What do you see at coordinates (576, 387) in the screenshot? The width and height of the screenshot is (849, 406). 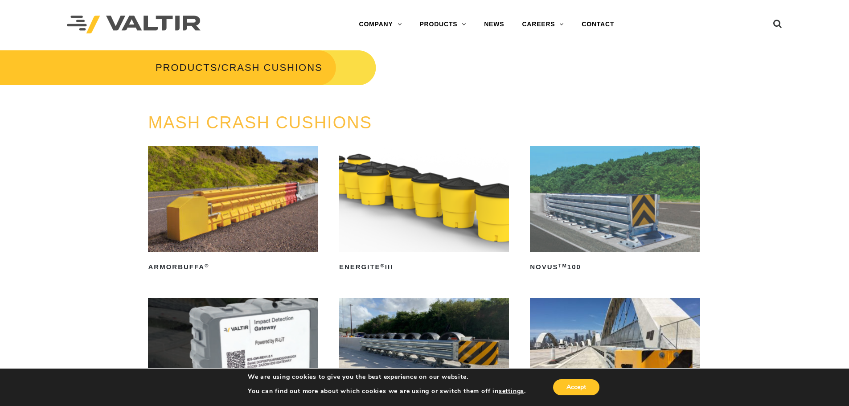 I see `button: Accept` at bounding box center [576, 387].